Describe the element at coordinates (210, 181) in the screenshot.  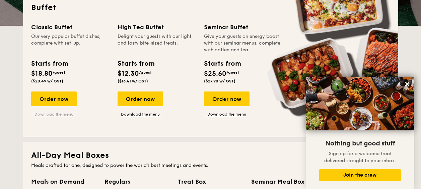
I see `div: Treat Box` at that location.